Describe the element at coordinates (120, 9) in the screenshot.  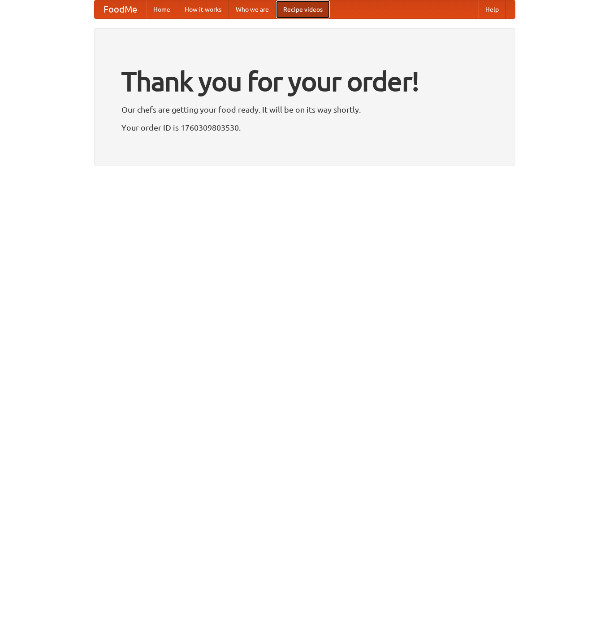
I see `a: FoodMe` at that location.